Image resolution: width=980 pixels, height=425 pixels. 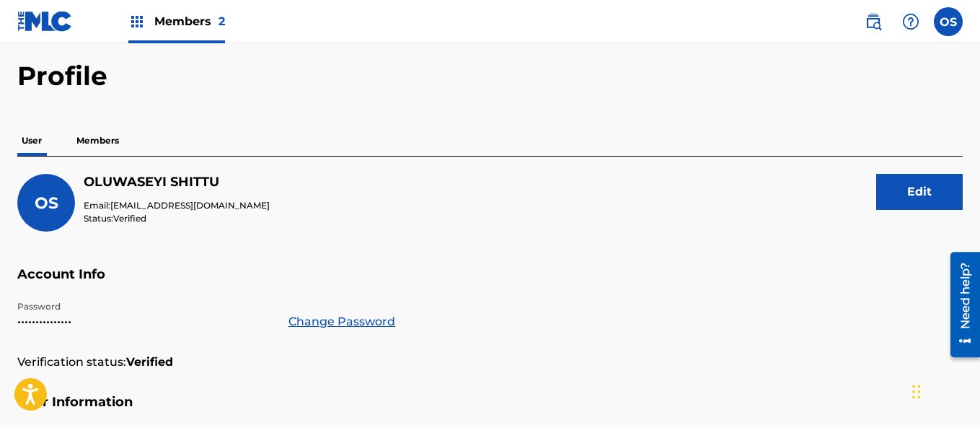 What do you see at coordinates (490, 76) in the screenshot?
I see `h2: Profile` at bounding box center [490, 76].